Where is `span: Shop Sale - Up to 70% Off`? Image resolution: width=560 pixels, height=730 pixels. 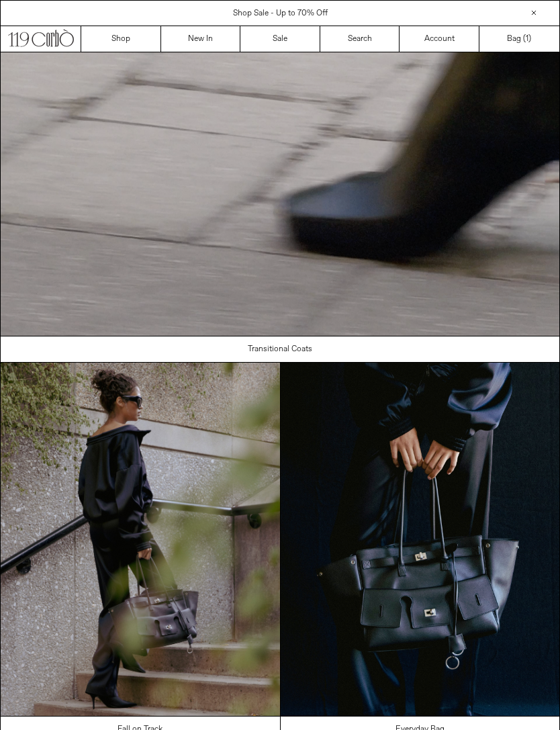
span: Shop Sale - Up to 70% Off is located at coordinates (280, 14).